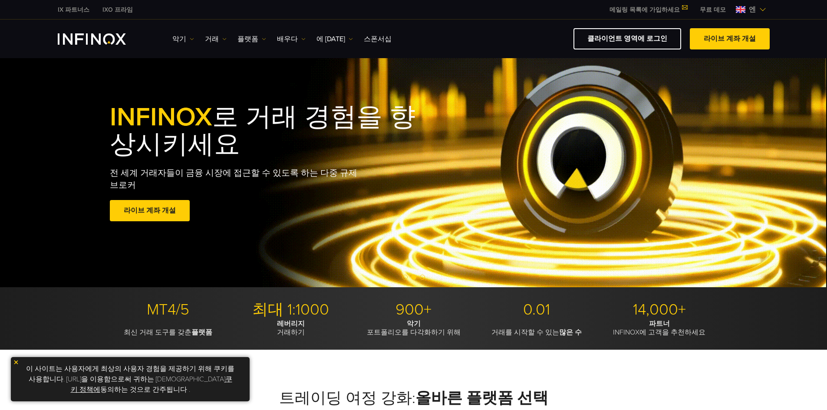 This screenshot has width=827, height=410. I want to click on font: 전 세계 거래자들이 금융 시장에 접근할 수 있도록 하는 다중 규제 브로커, so click(234, 179).